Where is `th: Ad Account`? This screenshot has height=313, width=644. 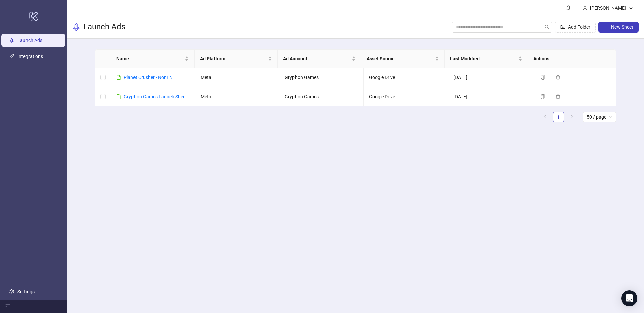 th: Ad Account is located at coordinates (319, 59).